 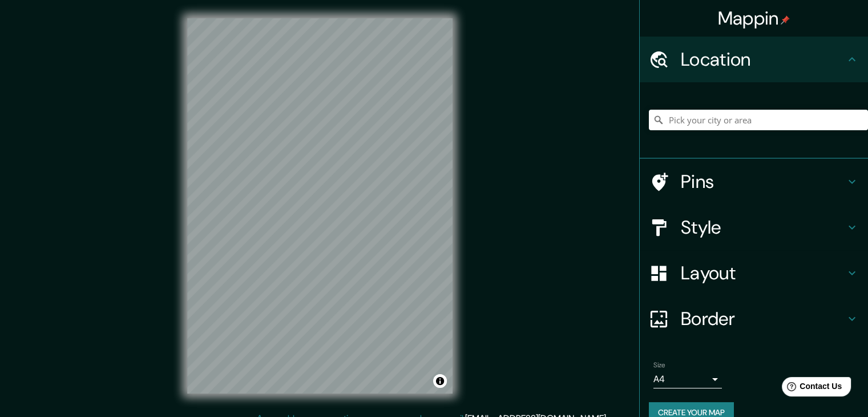 What do you see at coordinates (754, 227) in the screenshot?
I see `div: Style` at bounding box center [754, 227].